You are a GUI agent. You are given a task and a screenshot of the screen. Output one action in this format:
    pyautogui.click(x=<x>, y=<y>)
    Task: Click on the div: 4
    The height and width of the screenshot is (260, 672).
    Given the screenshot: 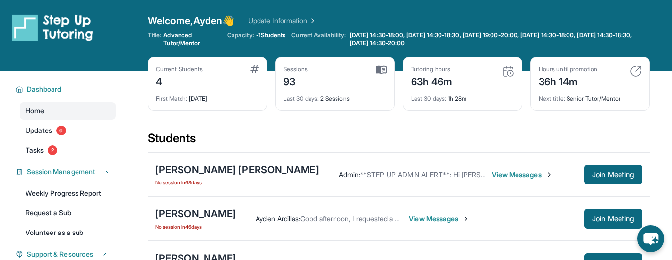 What is the action you would take?
    pyautogui.click(x=179, y=81)
    